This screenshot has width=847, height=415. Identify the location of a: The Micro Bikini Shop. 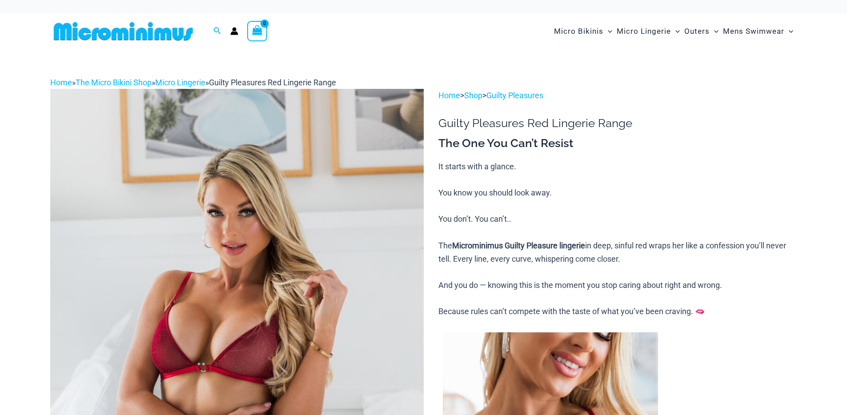
(113, 82).